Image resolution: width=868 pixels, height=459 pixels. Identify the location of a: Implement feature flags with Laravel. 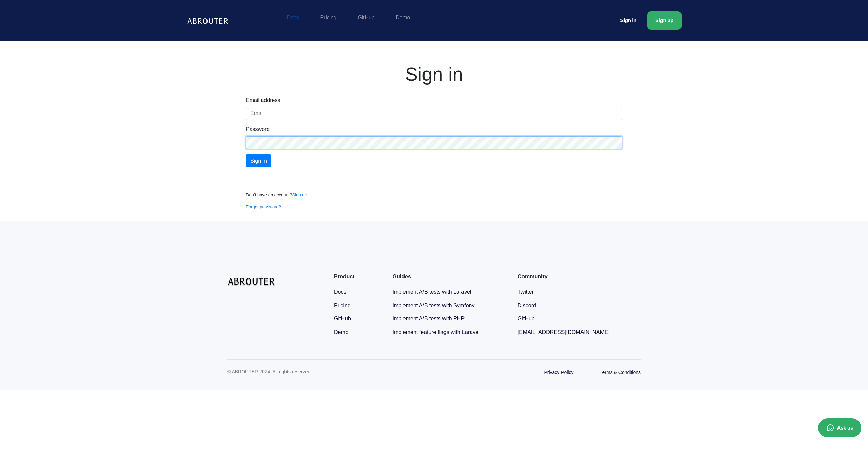
(436, 332).